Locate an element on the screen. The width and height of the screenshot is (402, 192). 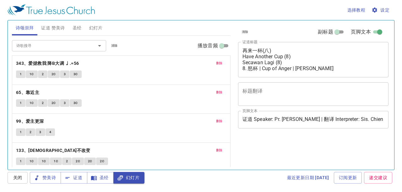
button: Open is located at coordinates (100, 46).